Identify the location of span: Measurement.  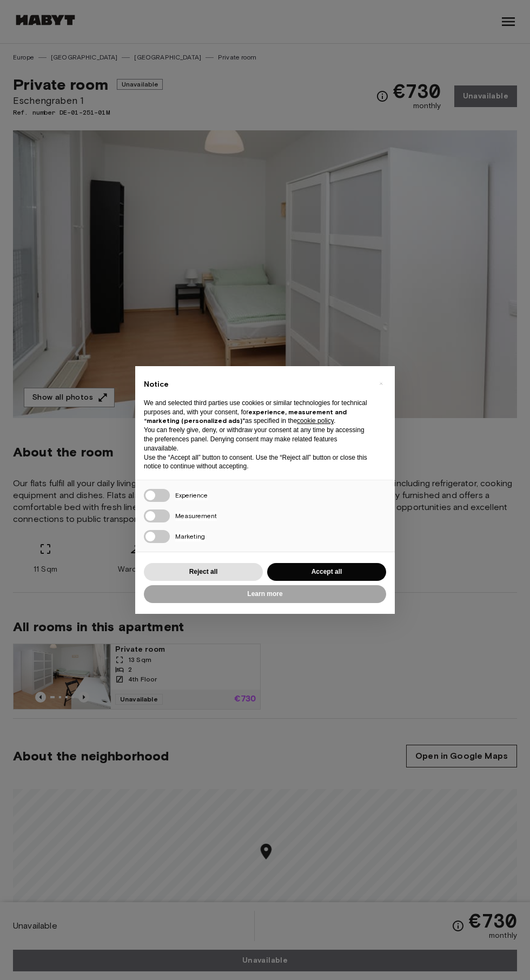
(196, 516).